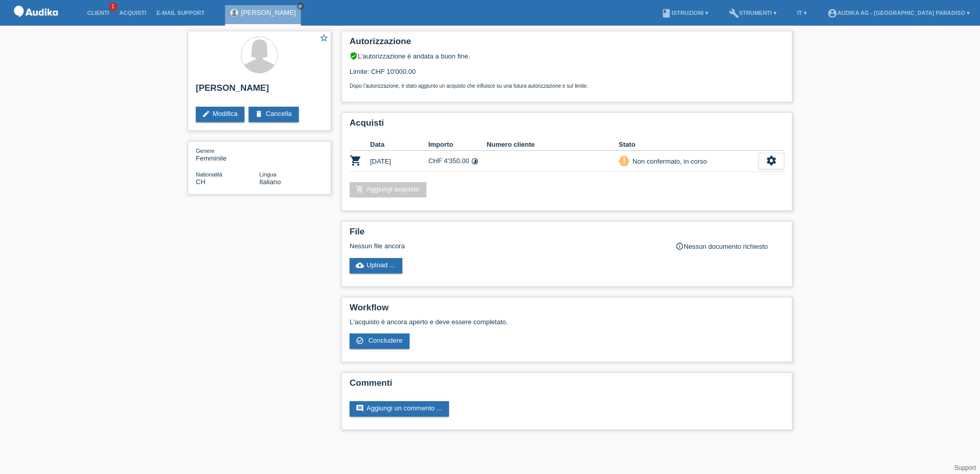  I want to click on i: book, so click(666, 13).